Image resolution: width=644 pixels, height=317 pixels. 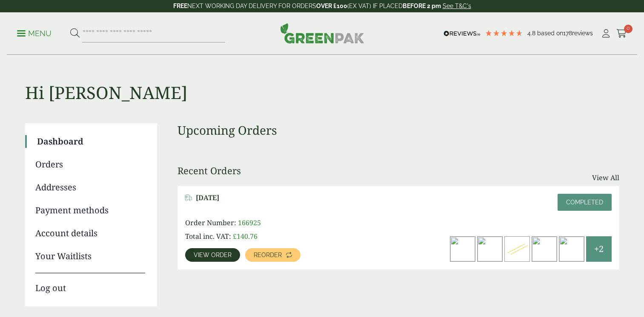 I want to click on a: Menu, so click(x=34, y=32).